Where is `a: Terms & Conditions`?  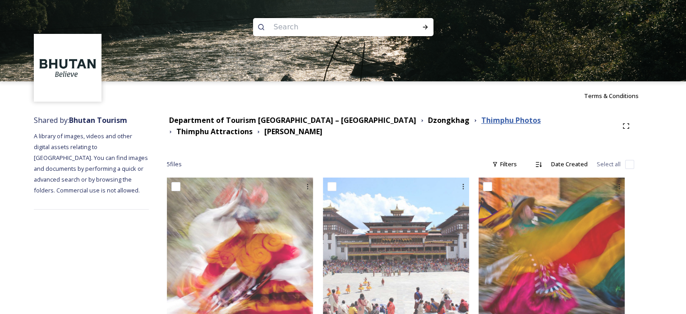 a: Terms & Conditions is located at coordinates (618, 96).